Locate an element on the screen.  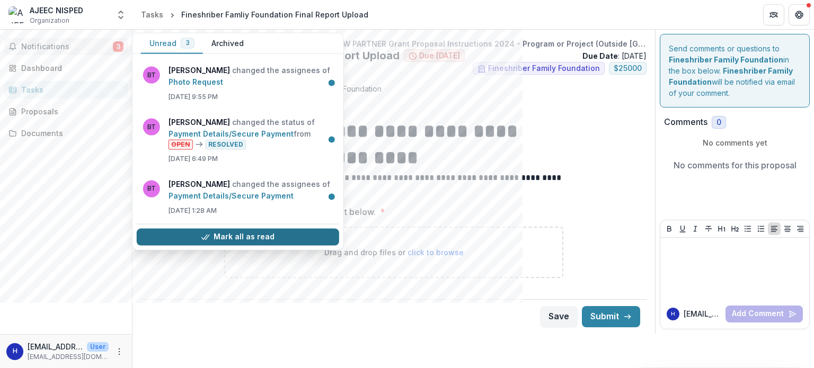
button: Bold is located at coordinates (669, 229).